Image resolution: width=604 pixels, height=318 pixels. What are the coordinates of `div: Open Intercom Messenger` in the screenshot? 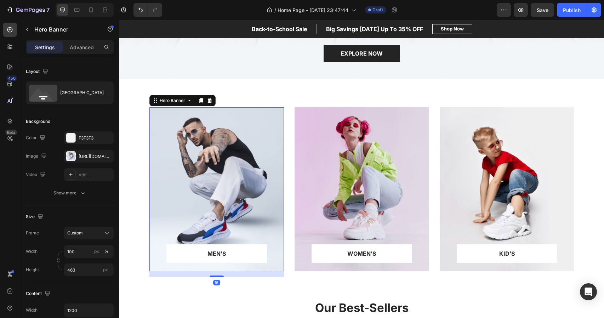 It's located at (589, 292).